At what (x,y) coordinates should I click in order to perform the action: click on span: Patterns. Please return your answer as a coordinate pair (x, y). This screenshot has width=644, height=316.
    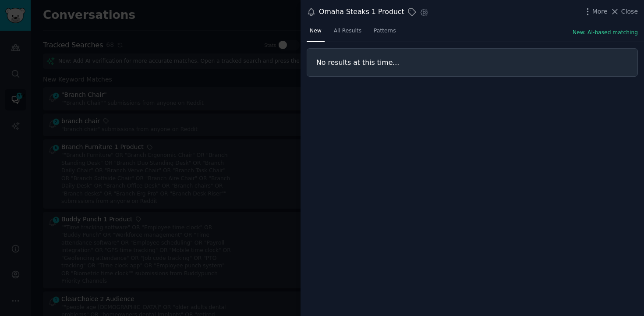
    Looking at the image, I should click on (384, 31).